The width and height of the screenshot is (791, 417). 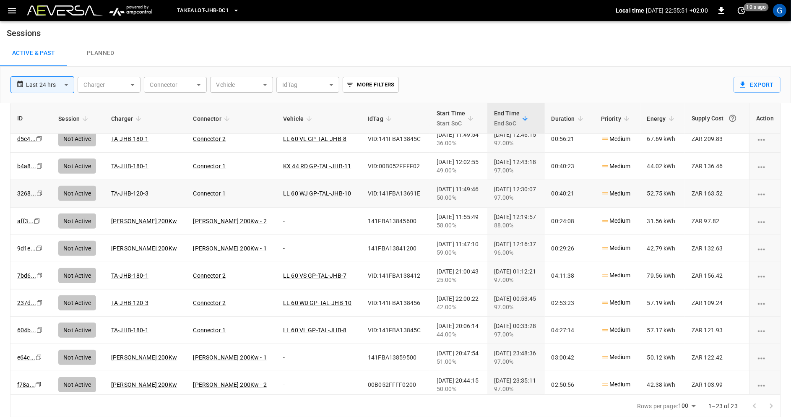 I want to click on td: 50.12 kWh, so click(x=663, y=358).